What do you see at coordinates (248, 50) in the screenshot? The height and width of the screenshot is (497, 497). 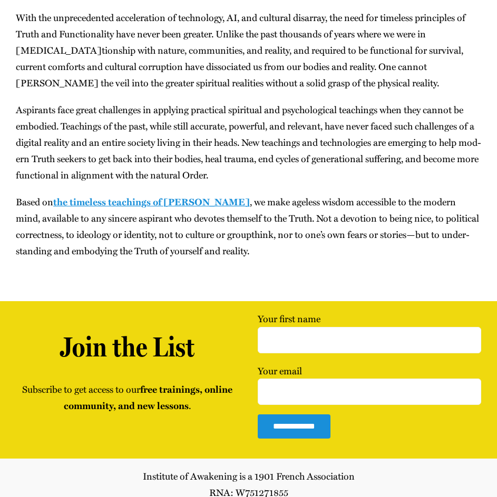 I see `p: With the unprece­dent­ed accel­er­a­tion of tech­nol­o­gy, AI, and cul­tur­al dis­ar­ray, the nee...` at bounding box center [248, 50].